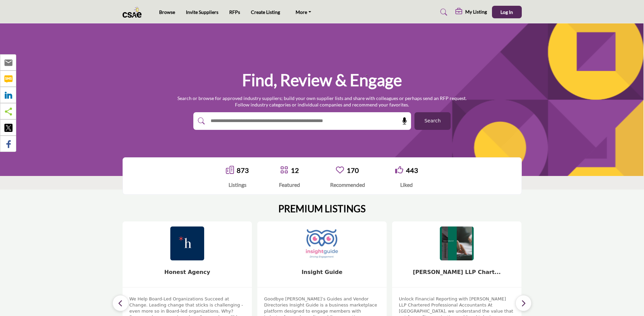 The width and height of the screenshot is (644, 316). I want to click on div: Liked, so click(407, 185).